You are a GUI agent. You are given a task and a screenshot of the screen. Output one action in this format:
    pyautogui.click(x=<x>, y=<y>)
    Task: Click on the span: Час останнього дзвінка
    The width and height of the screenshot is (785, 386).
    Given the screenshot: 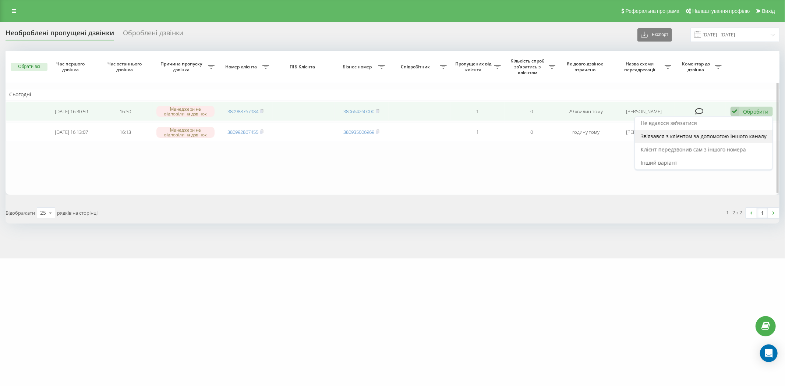 What is the action you would take?
    pyautogui.click(x=125, y=67)
    